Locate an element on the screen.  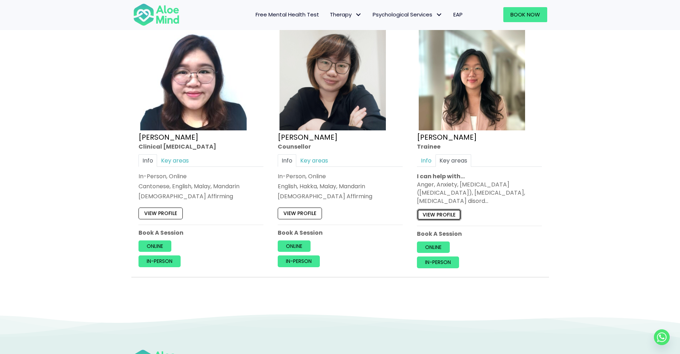
a: Psychological ServicesPsychological Services: submenu is located at coordinates (408, 15).